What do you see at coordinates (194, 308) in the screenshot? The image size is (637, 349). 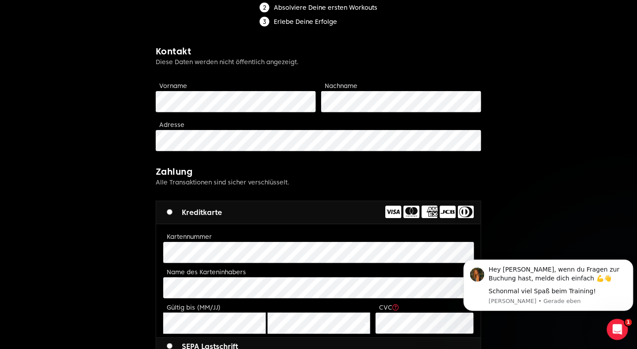 I see `label: Gültig bis (MM/JJ)` at bounding box center [194, 308].